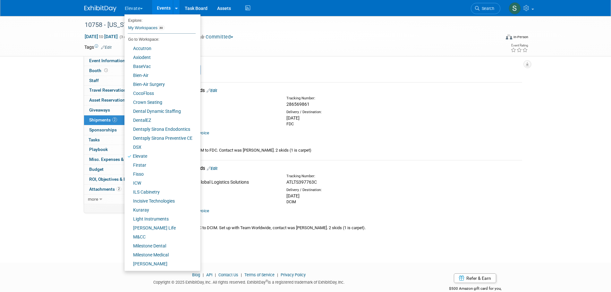 This screenshot has width=611, height=292. Describe the element at coordinates (220, 202) in the screenshot. I see `div: FDC` at that location.